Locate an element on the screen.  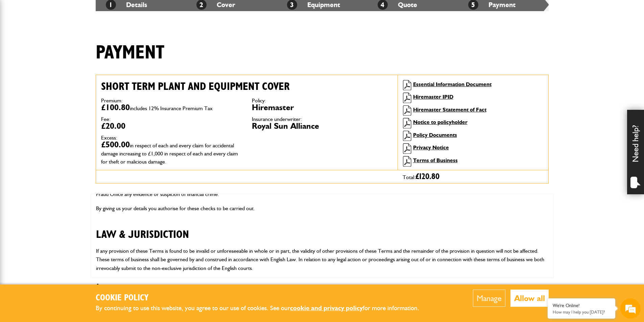
dt: Insurance underwriter: is located at coordinates (322, 119).